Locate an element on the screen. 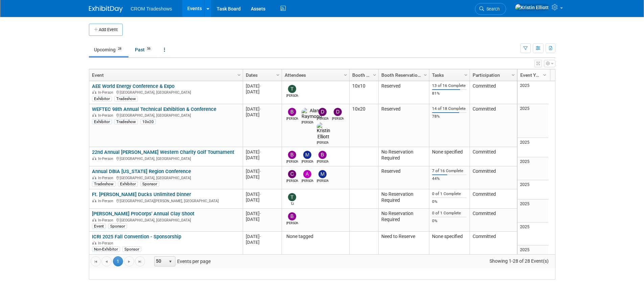 Image resolution: width=644 pixels, height=308 pixels. div: Branden Peterson is located at coordinates (292, 161).